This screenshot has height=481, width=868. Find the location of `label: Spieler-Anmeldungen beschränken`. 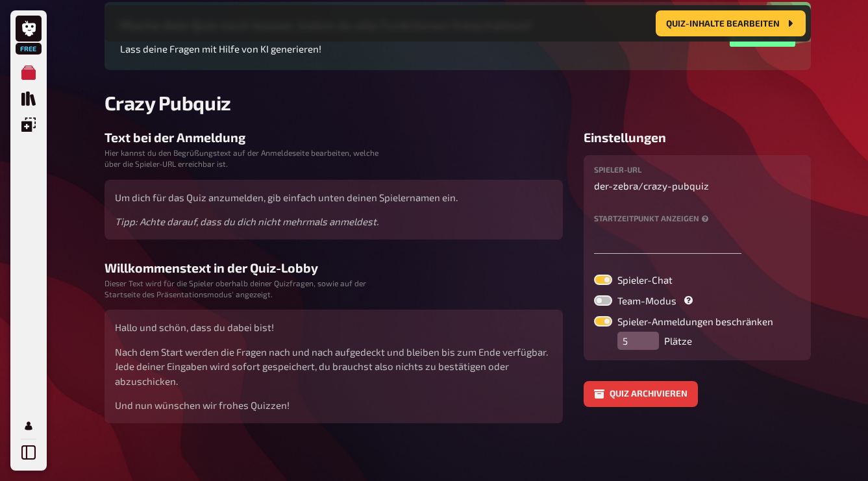

label: Spieler-Anmeldungen beschränken is located at coordinates (697, 321).